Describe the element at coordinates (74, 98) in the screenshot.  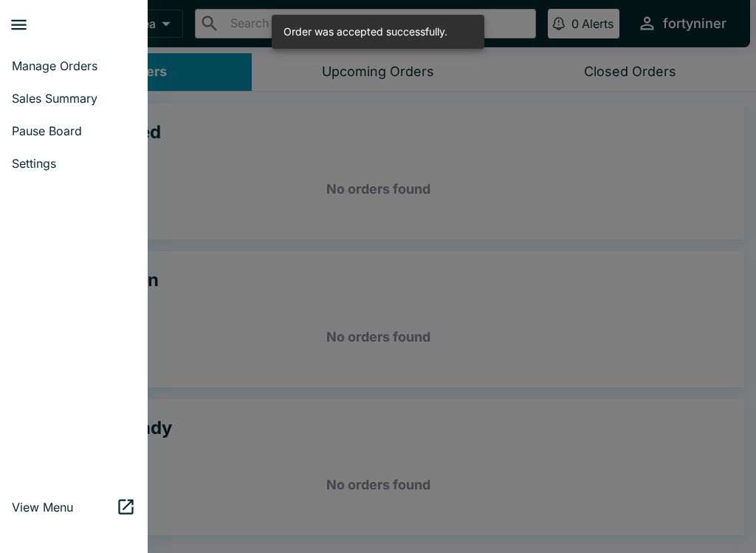
I see `span: Sales Summary` at that location.